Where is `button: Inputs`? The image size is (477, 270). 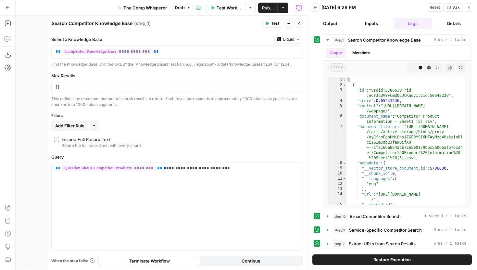
button: Inputs is located at coordinates (371, 23).